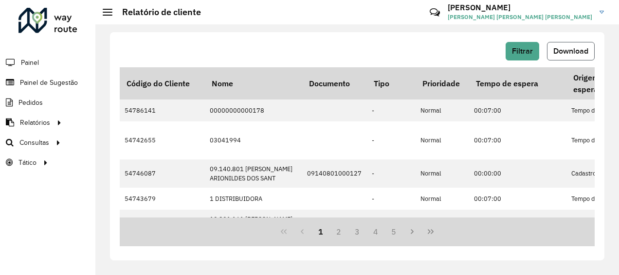 This screenshot has width=619, height=275. What do you see at coordinates (376, 231) in the screenshot?
I see `button: 4` at bounding box center [376, 231].